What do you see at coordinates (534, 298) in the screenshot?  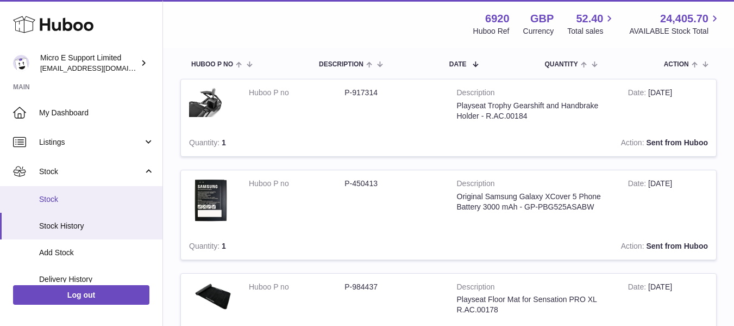 I see `td: Playseat Floor Mat for Sensation PRO XL R.AC.00178` at bounding box center [534, 298].